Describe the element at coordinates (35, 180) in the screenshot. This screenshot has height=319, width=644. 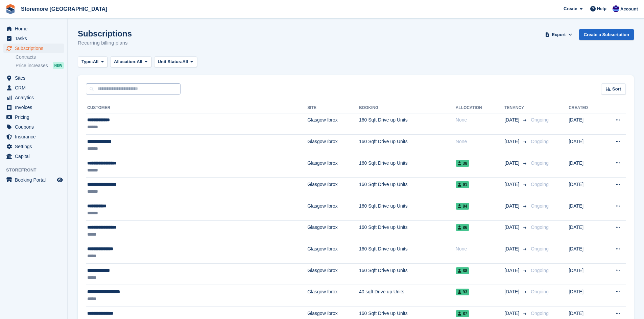
I see `span: Booking Portal` at that location.